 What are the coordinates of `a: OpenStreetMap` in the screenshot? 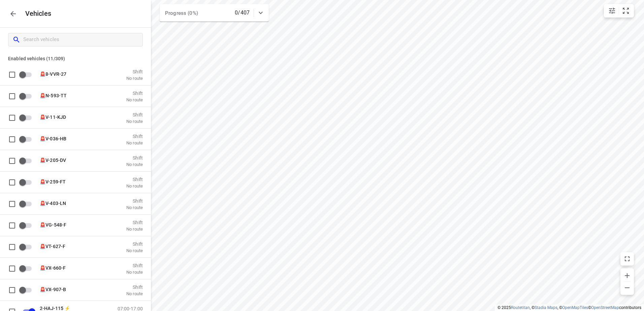 It's located at (604, 308).